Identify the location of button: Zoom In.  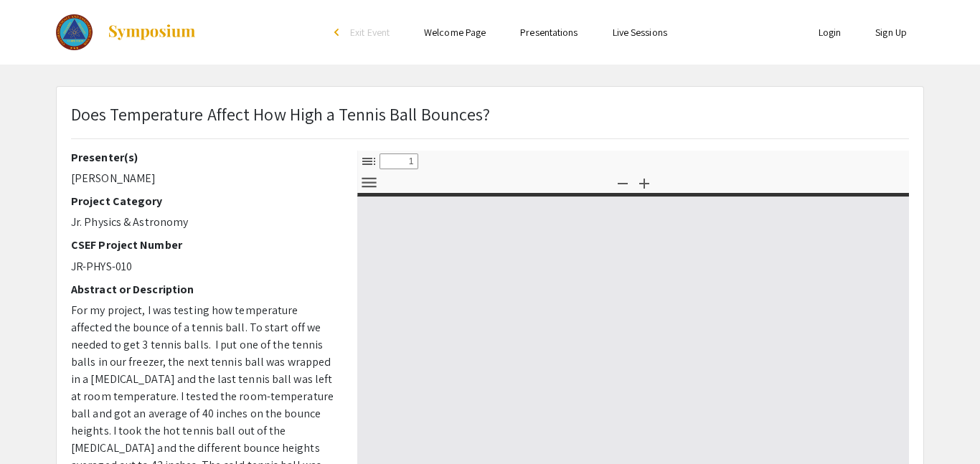
(644, 182).